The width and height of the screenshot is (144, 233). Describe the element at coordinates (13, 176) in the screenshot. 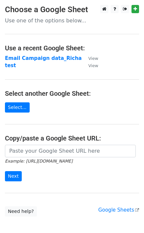

I see `input: Next` at that location.